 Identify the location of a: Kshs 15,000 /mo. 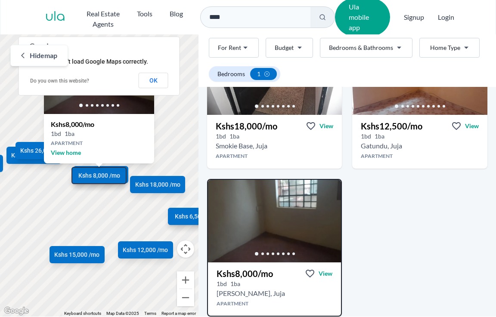
(77, 255).